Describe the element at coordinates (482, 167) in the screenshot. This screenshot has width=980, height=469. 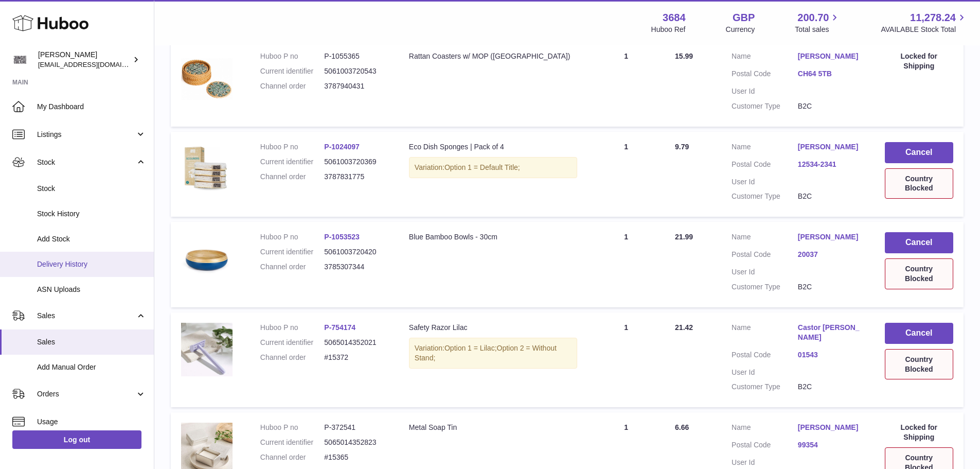
I see `span: Option 1 = Default Title;` at that location.